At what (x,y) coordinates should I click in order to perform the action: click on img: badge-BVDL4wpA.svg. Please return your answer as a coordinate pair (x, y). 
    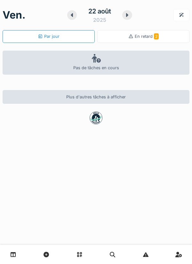
    Looking at the image, I should click on (96, 118).